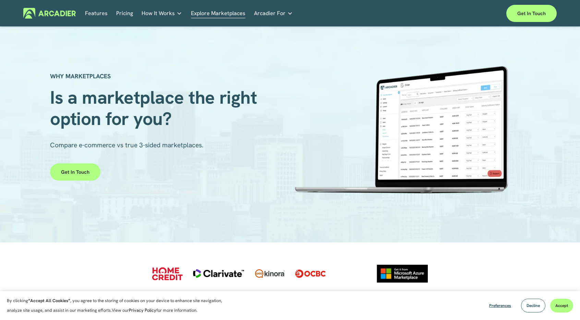 Image resolution: width=580 pixels, height=320 pixels. Describe the element at coordinates (500, 305) in the screenshot. I see `button: Preferences` at that location.